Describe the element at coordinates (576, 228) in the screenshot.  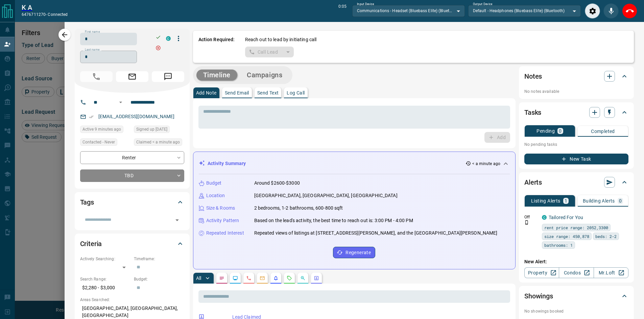
I see `span: rent price range: 2052,3300` at that location.